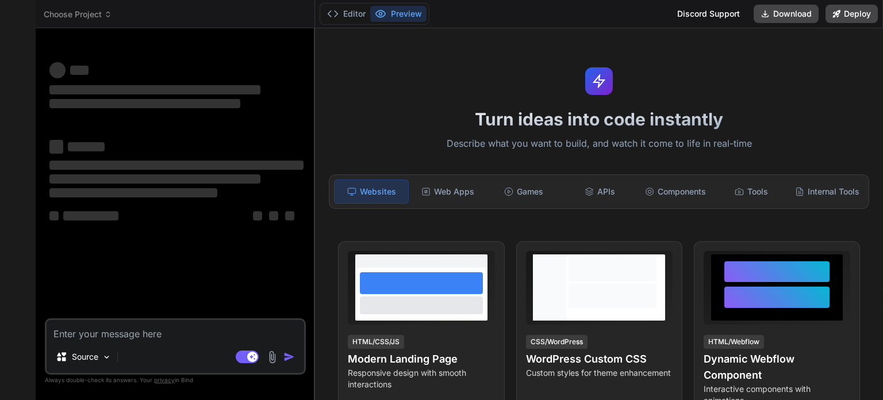 This screenshot has height=400, width=883. Describe the element at coordinates (346, 14) in the screenshot. I see `button: Editor` at that location.